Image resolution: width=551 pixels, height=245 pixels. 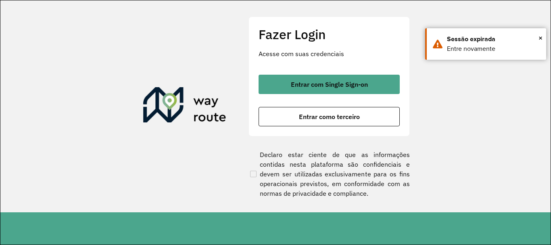 I want to click on span: Entrar com Single Sign-on, so click(x=329, y=84).